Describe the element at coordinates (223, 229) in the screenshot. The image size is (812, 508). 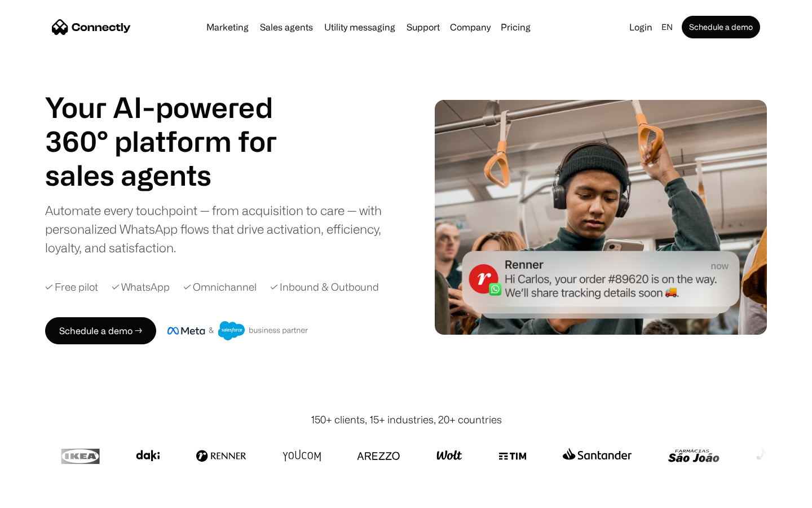
I see `div: Automate every touchpoint — from acquisition to care — with personalized WhatsApp flows that driv...` at that location.